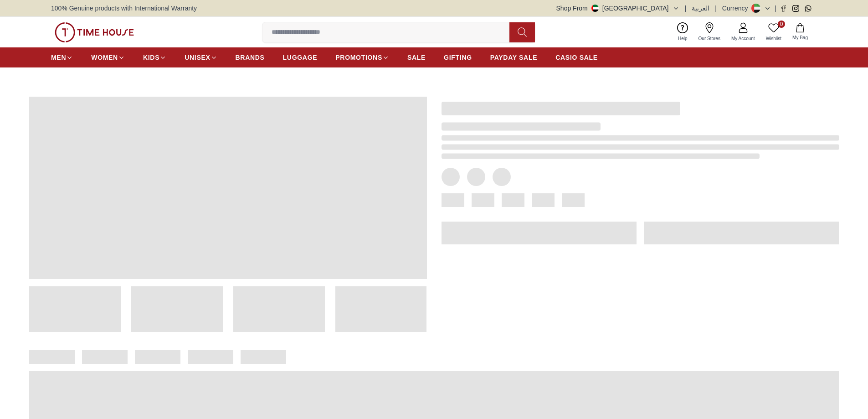 This screenshot has width=868, height=419. I want to click on span: UNISEX, so click(197, 57).